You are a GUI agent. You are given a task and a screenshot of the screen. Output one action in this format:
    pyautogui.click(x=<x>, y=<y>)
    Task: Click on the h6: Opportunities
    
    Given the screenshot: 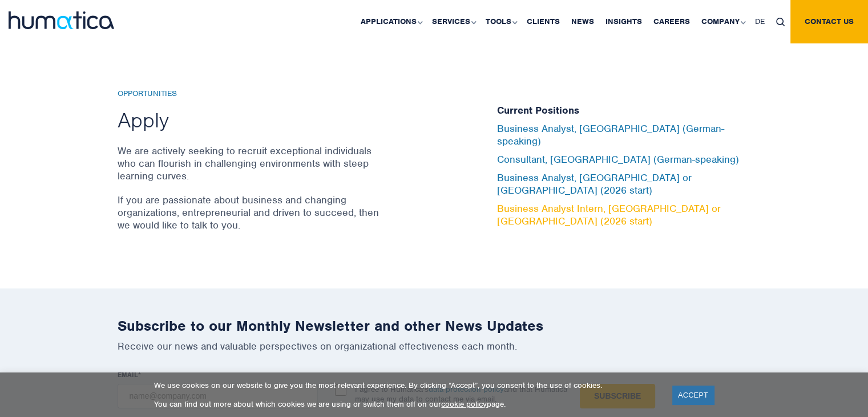 What is the action you would take?
    pyautogui.click(x=250, y=94)
    